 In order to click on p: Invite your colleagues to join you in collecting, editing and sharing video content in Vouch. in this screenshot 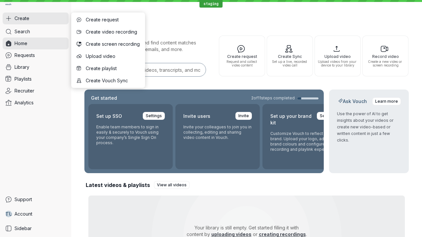, I will do `click(218, 133)`.